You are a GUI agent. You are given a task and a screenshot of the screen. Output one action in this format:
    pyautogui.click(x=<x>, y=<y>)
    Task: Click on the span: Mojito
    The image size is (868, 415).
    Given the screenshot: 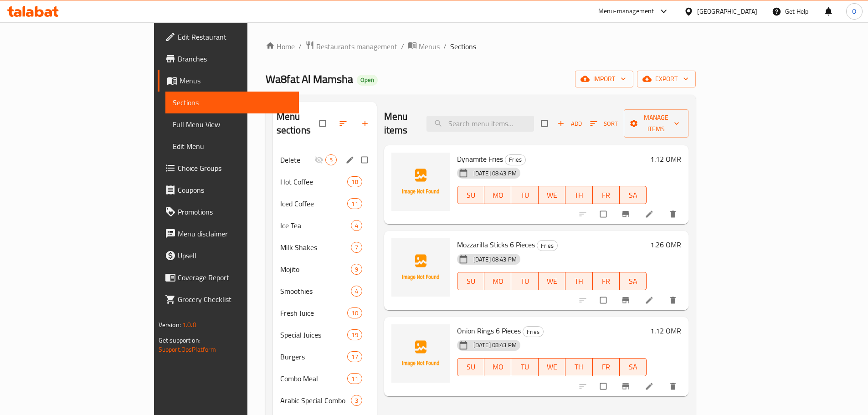 What is the action you would take?
    pyautogui.click(x=315, y=269)
    